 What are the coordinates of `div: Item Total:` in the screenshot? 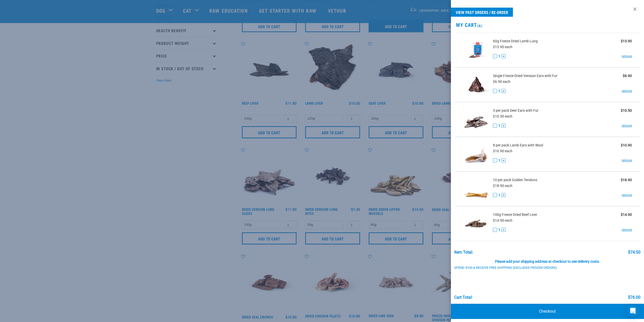 It's located at (464, 252).